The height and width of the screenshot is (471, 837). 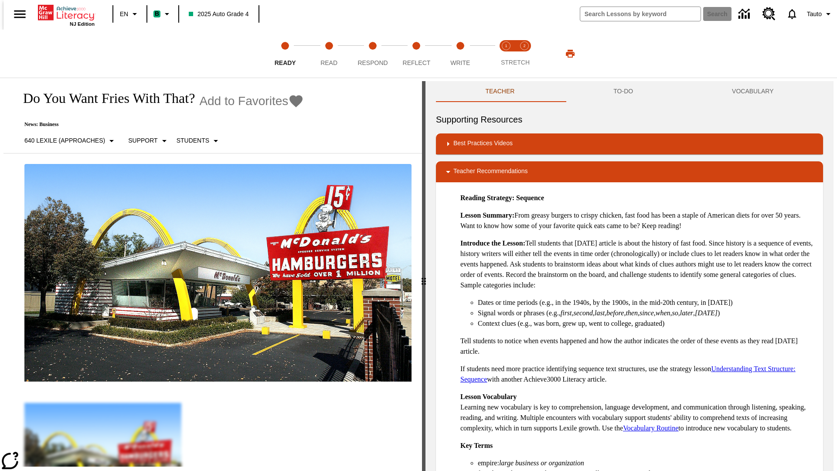 What do you see at coordinates (647, 323) in the screenshot?
I see `li: Context clues (e.g., was born, grew up, went to college, graduated)` at bounding box center [647, 323].